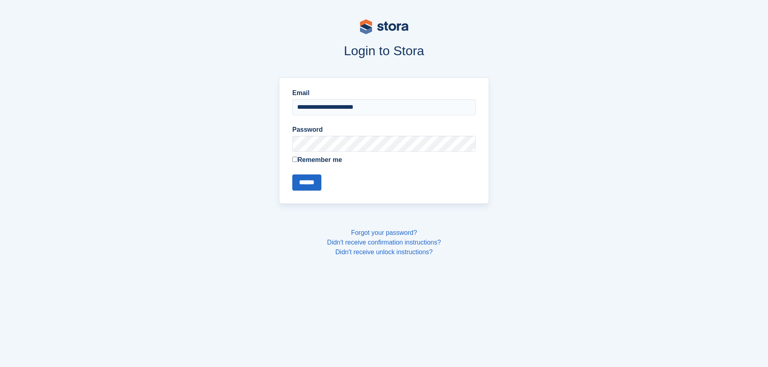 The height and width of the screenshot is (367, 768). Describe the element at coordinates (384, 27) in the screenshot. I see `img: stora-logo-53a41332b3708ae10de48c4981b4e9114cc0af31d8433b30ea865607fb682f29.svg` at that location.